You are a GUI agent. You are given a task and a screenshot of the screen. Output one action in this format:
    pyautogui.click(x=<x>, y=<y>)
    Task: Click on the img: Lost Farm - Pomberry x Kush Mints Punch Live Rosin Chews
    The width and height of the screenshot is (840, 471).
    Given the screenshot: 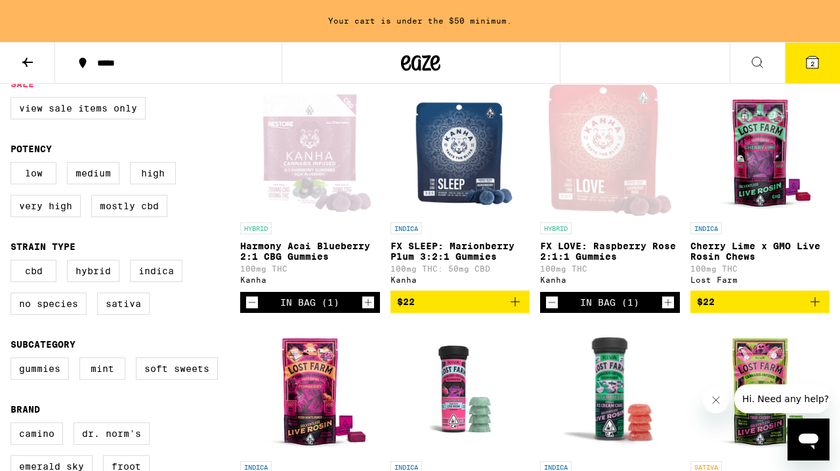 What is the action you would take?
    pyautogui.click(x=310, y=389)
    